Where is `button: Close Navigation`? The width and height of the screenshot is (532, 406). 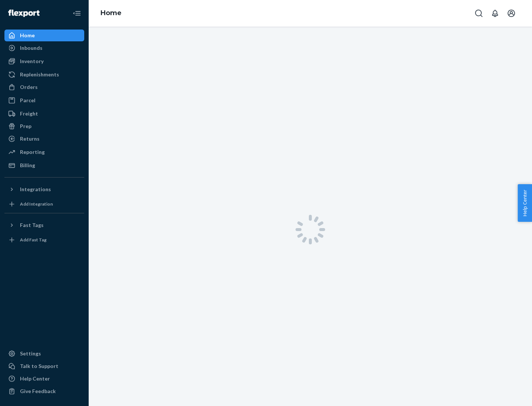 button: Close Navigation is located at coordinates (77, 13).